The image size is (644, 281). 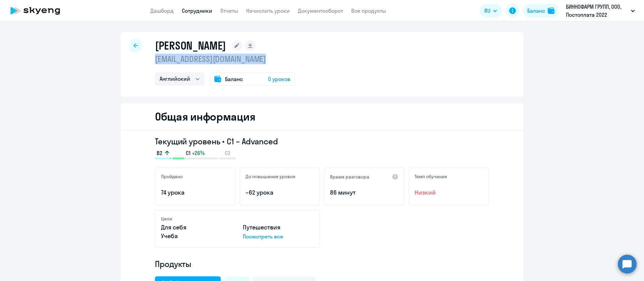 What do you see at coordinates (198, 153) in the screenshot?
I see `span: +26%` at bounding box center [198, 153].